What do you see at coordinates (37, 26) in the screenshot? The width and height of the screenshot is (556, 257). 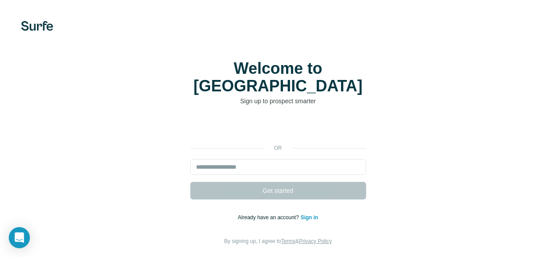 I see `img: Surfe's logo` at bounding box center [37, 26].